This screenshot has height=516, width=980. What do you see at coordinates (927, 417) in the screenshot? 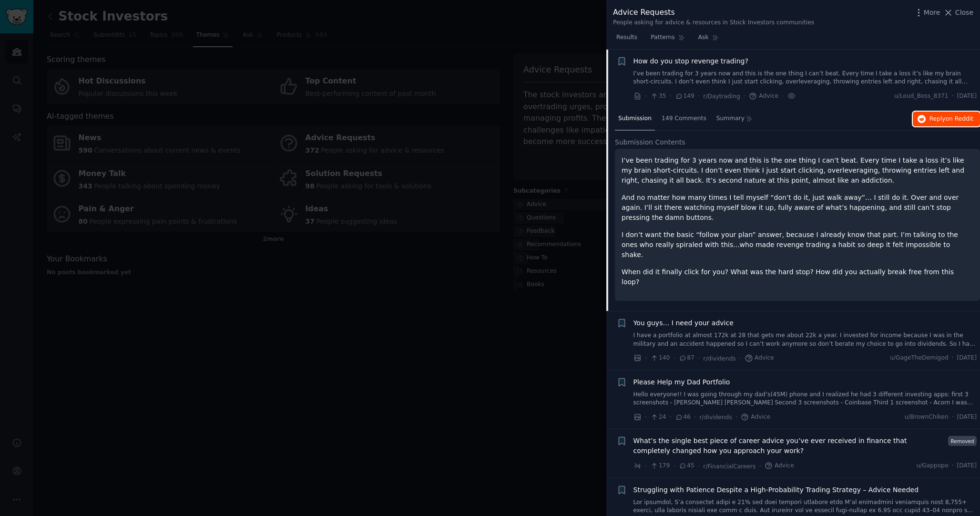
I see `span: u/BrownChiken` at bounding box center [927, 417].